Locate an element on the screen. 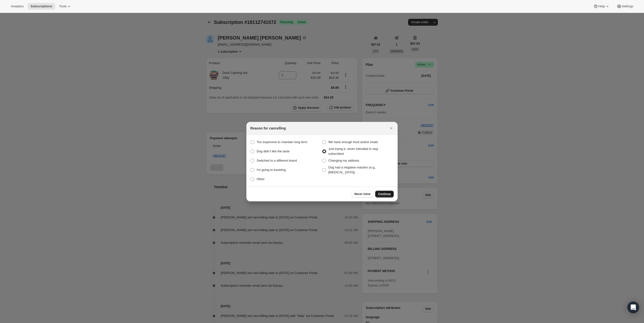 Image resolution: width=644 pixels, height=323 pixels. button: Never mind is located at coordinates (362, 194).